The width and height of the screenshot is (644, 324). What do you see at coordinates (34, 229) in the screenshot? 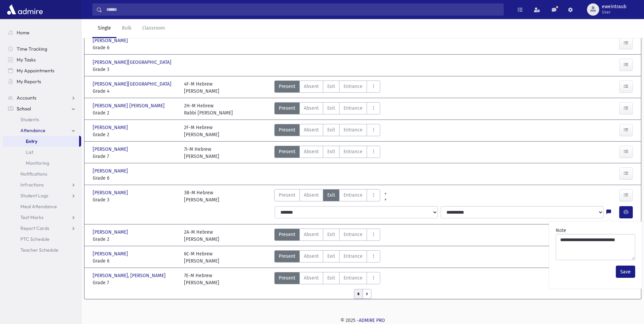
I see `span: Report Cards` at bounding box center [34, 229].